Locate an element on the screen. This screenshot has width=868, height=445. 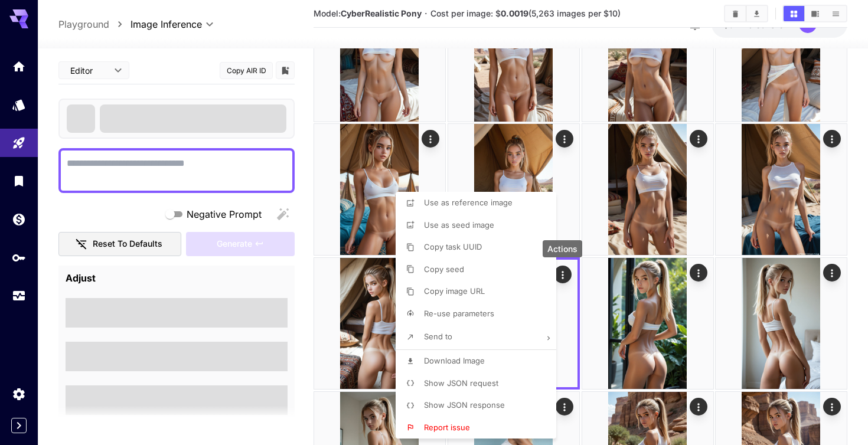
span: Re-use parameters is located at coordinates (459, 313).